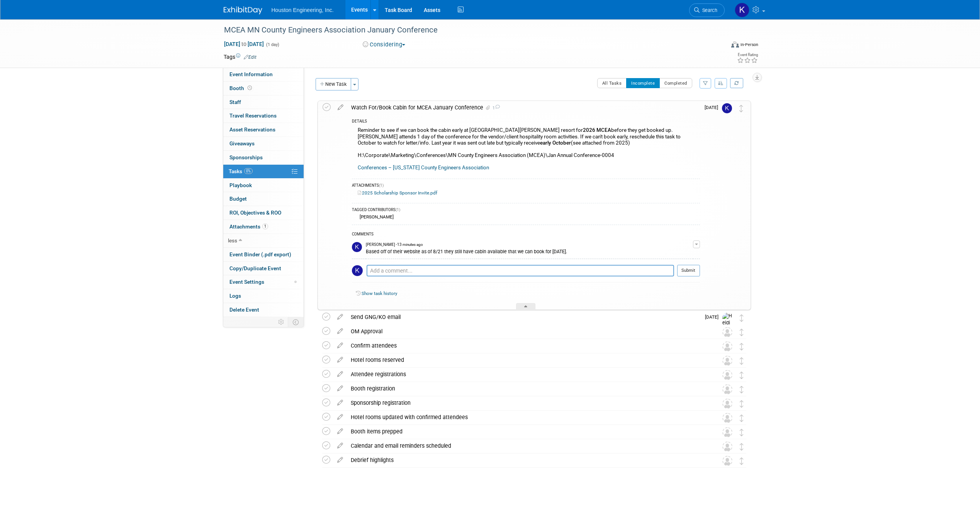 The image size is (980, 508). What do you see at coordinates (643, 83) in the screenshot?
I see `button: Incomplete` at bounding box center [643, 83].